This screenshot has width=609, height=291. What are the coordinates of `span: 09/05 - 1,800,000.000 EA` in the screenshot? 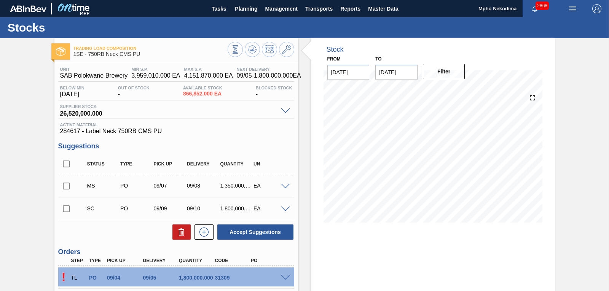 It's located at (269, 76).